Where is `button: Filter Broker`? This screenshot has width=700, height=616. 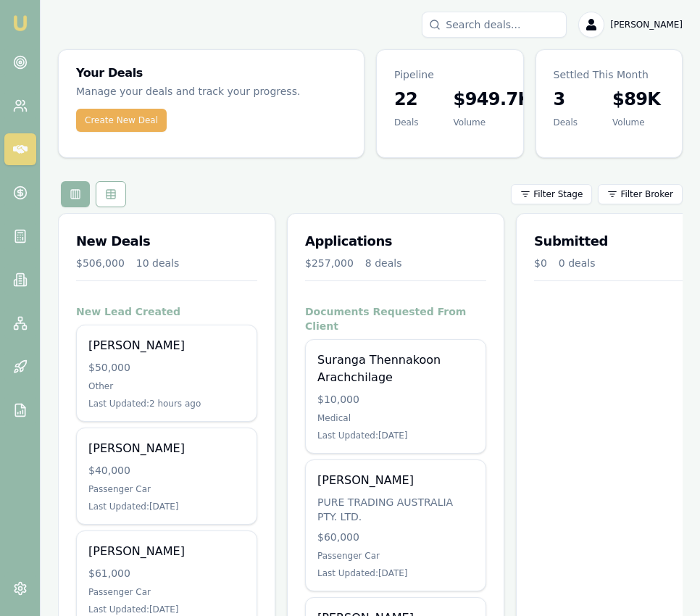 button: Filter Broker is located at coordinates (640, 195).